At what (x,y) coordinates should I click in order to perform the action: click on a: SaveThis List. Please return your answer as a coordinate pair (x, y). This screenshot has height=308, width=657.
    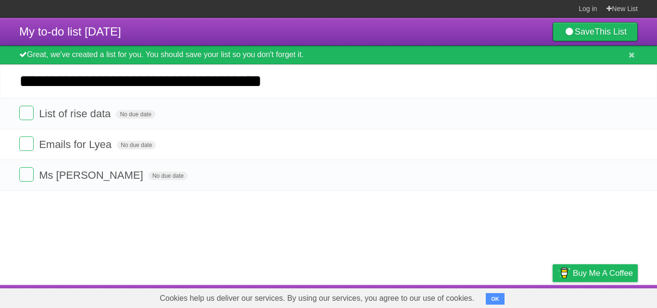
    Looking at the image, I should click on (595, 32).